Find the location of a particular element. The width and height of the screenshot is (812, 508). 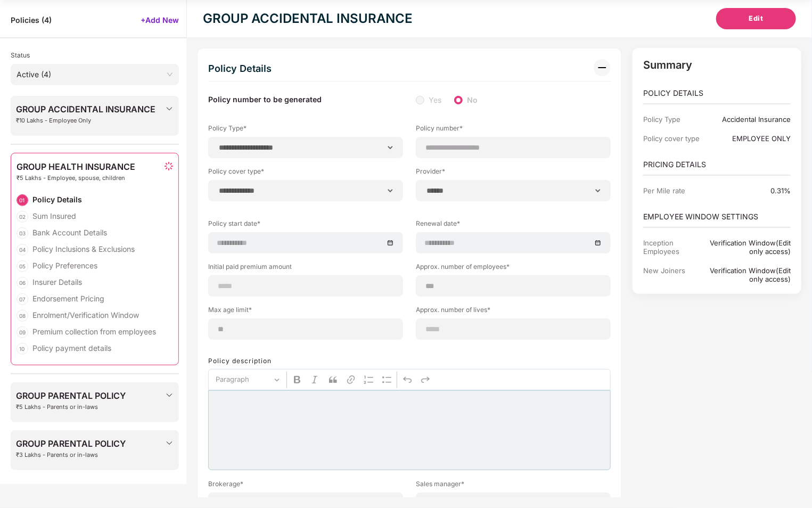

span: GROUP HEALTH INSURANCE is located at coordinates (76, 167).